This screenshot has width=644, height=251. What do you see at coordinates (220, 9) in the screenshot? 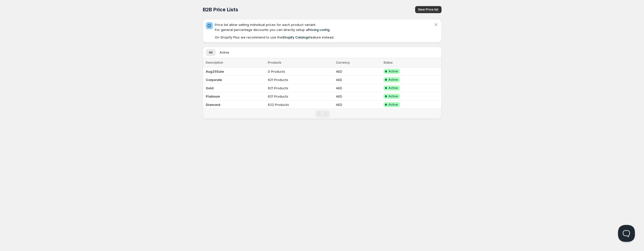
I see `span: B2B Price Lists` at bounding box center [220, 9].